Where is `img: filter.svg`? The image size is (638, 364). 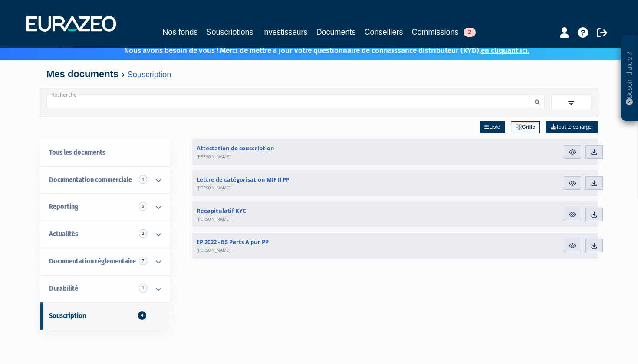 img: filter.svg is located at coordinates (571, 103).